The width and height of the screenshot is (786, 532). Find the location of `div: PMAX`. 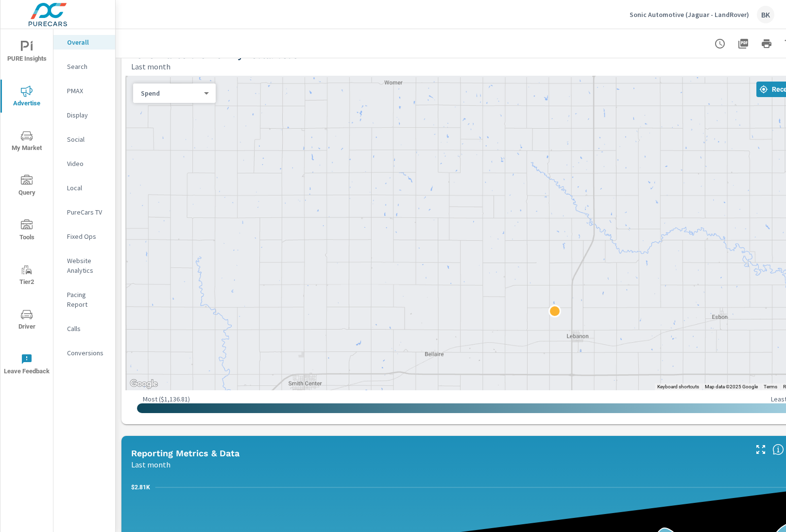

div: PMAX is located at coordinates (84, 91).